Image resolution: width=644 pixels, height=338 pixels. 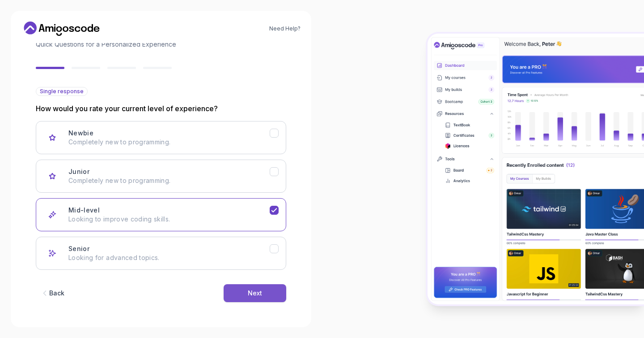 What do you see at coordinates (285, 29) in the screenshot?
I see `a: Need Help?` at bounding box center [285, 29].